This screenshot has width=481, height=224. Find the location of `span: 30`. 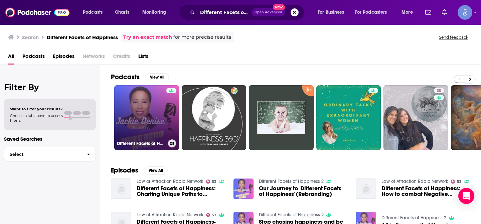

span: 30 is located at coordinates (439, 91).